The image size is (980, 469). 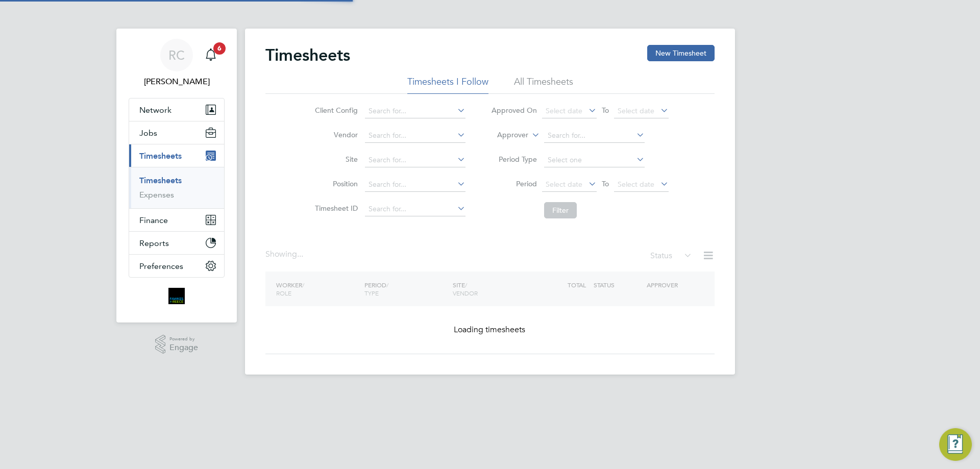 I want to click on button: Finance, so click(x=177, y=220).